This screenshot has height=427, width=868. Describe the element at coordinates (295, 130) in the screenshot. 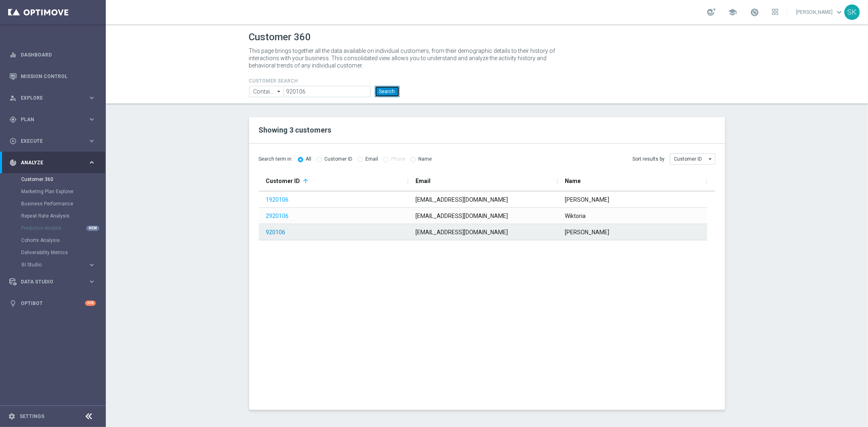

I see `span: Showing 3 customers` at that location.